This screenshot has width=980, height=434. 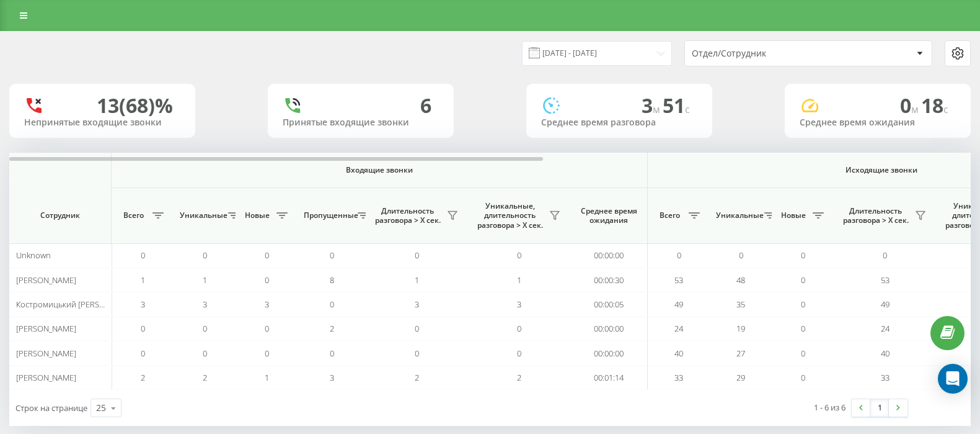 What do you see at coordinates (676, 105) in the screenshot?
I see `span: 51` at bounding box center [676, 105].